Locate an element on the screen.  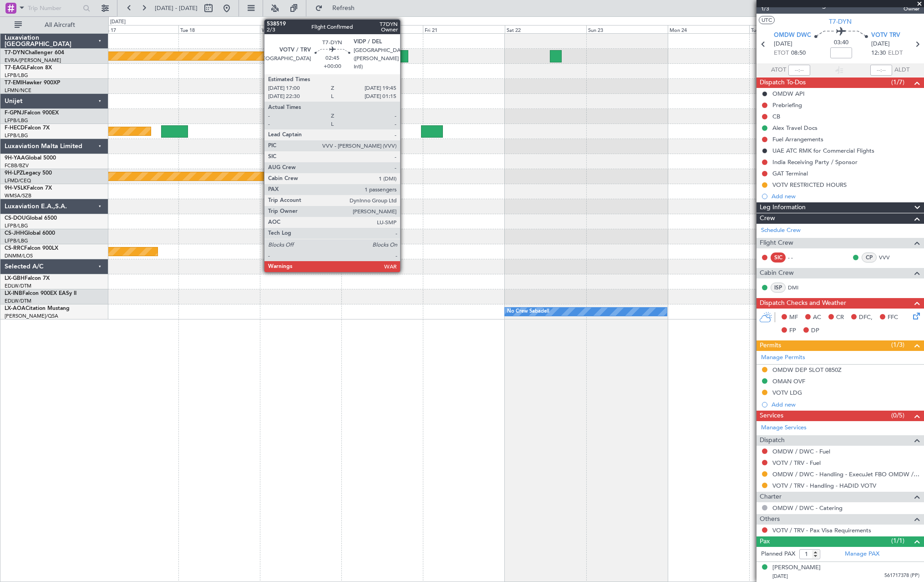
span: 9H-VSLK is located at coordinates (15, 188).